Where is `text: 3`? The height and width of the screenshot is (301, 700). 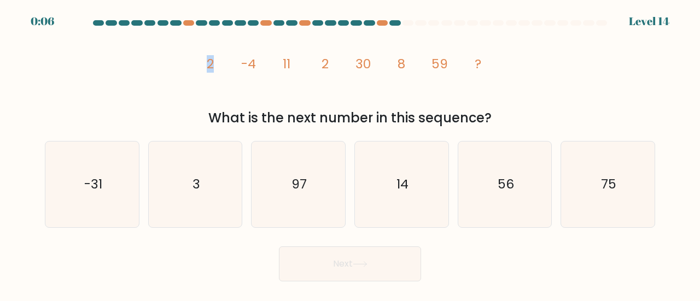 text: 3 is located at coordinates (196, 184).